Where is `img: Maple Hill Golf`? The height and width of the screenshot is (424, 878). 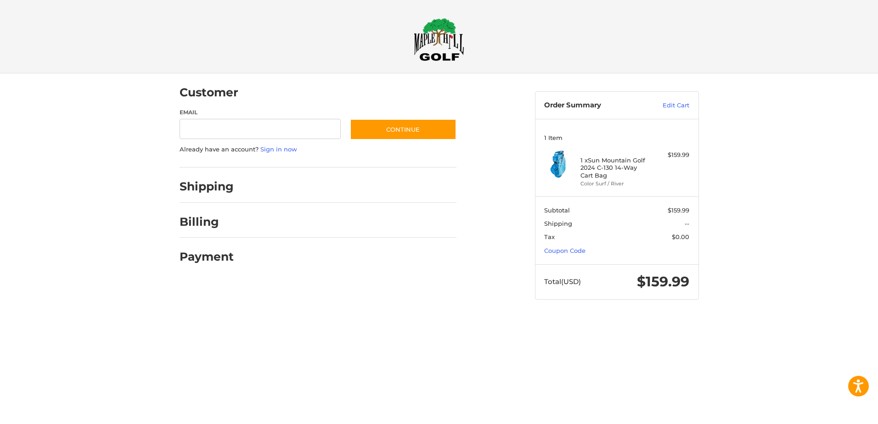 img: Maple Hill Golf is located at coordinates (439, 40).